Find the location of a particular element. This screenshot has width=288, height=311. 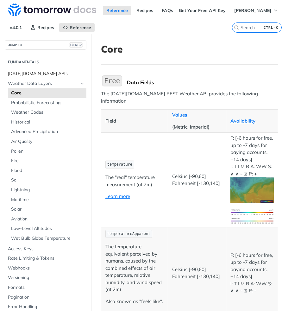

span: Air Quality is located at coordinates (48, 141).